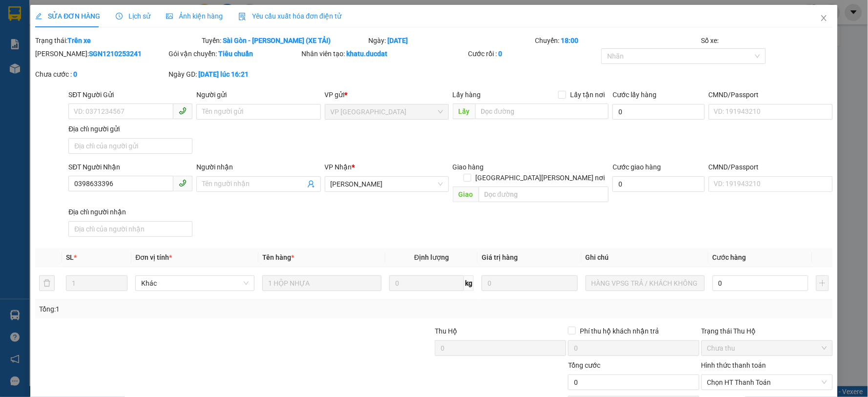 This screenshot has height=397, width=868. I want to click on span: Cước hàng, so click(729, 257).